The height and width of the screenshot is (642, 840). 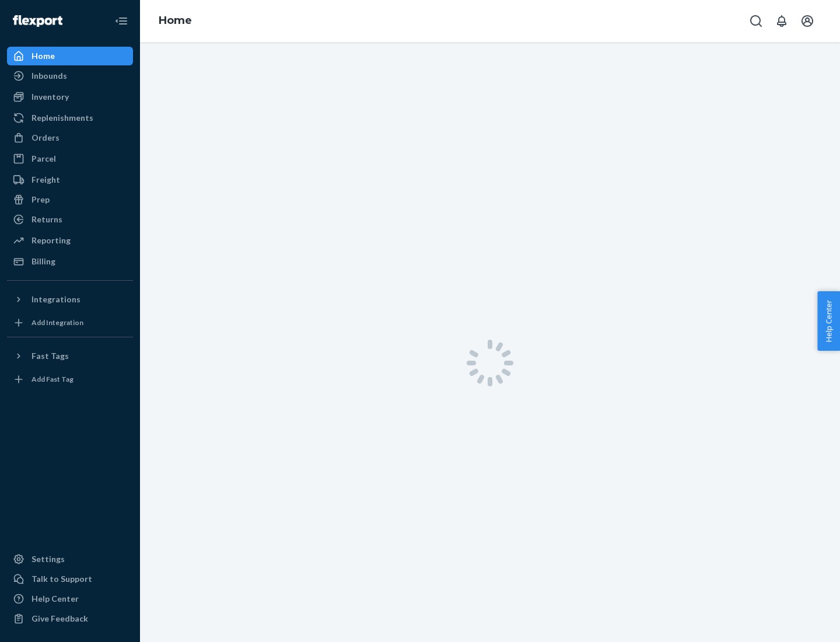 What do you see at coordinates (70, 158) in the screenshot?
I see `a: Parcel` at bounding box center [70, 158].